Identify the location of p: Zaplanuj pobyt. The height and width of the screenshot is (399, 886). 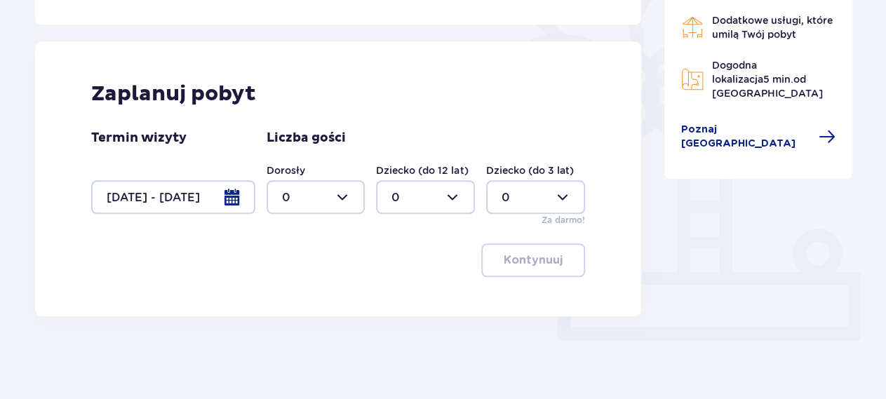
(173, 94).